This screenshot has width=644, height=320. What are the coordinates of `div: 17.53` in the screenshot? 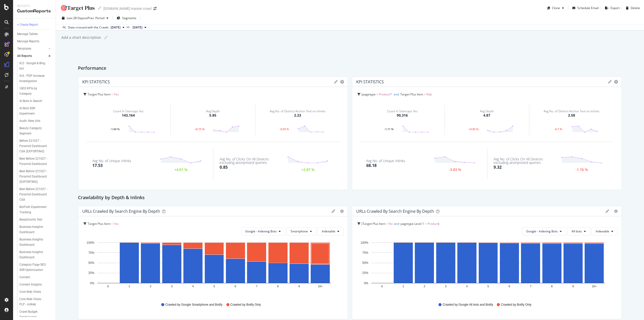 It's located at (98, 166).